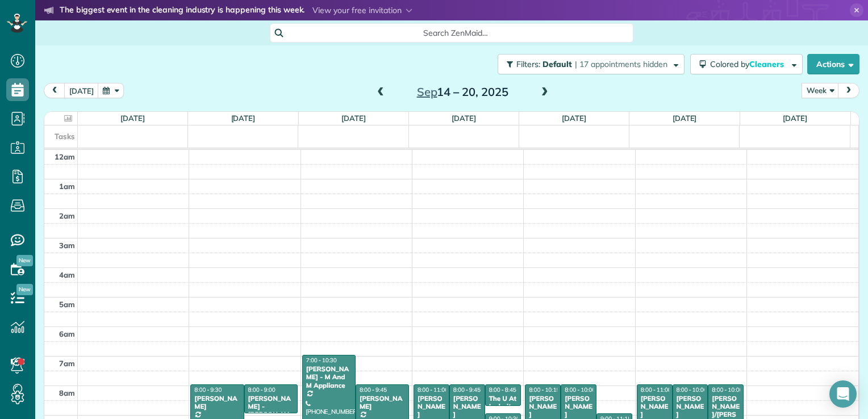 This screenshot has width=868, height=419. Describe the element at coordinates (208, 390) in the screenshot. I see `span: 8:00 - 9:30` at that location.